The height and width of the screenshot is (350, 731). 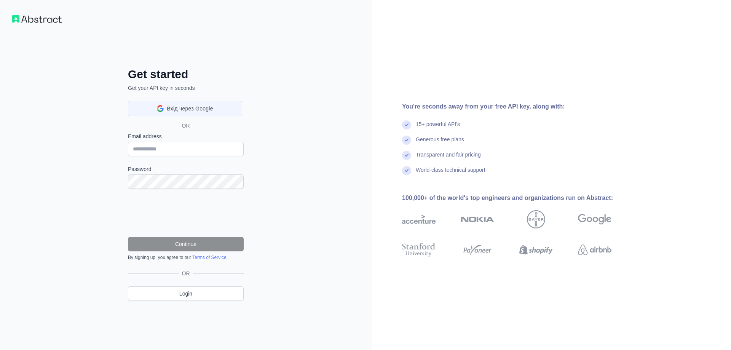 I want to click on button: Continue, so click(x=186, y=244).